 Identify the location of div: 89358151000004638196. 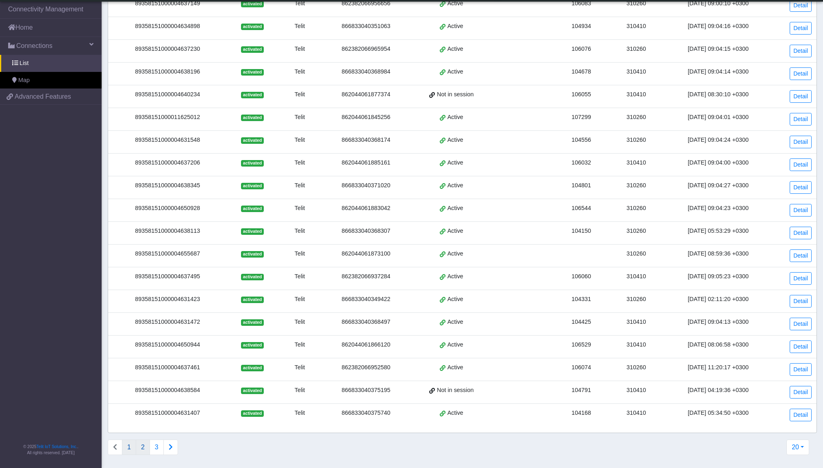
(167, 72).